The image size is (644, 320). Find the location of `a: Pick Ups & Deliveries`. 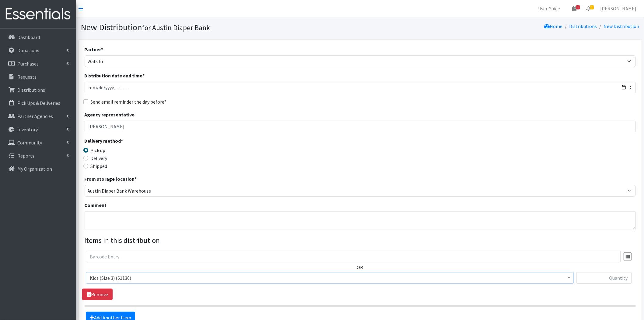

a: Pick Ups & Deliveries is located at coordinates (38, 103).